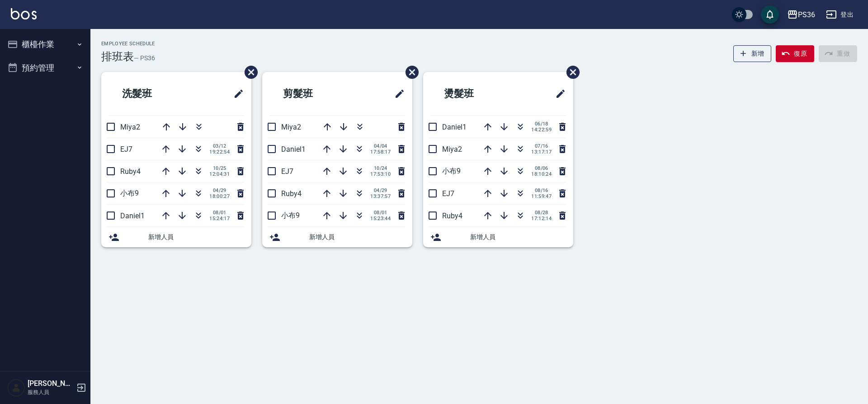 The width and height of the screenshot is (868, 404). Describe the element at coordinates (807, 15) in the screenshot. I see `div: PS36` at that location.